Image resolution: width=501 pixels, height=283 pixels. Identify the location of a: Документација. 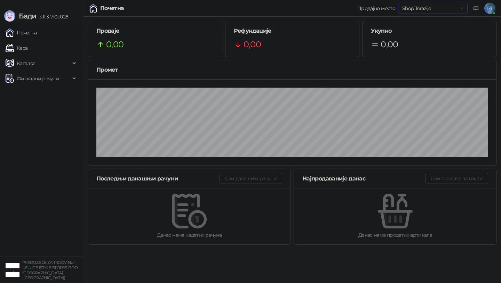
(476, 8).